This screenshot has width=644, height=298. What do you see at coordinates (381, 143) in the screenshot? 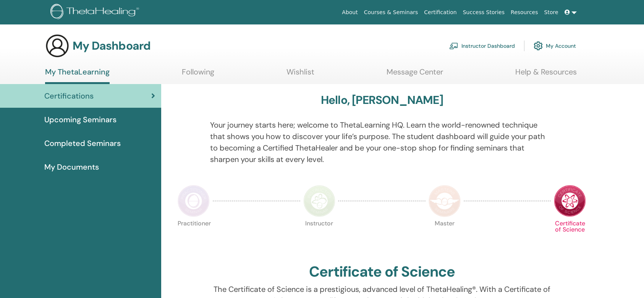
I see `p: Your journey starts here; welcome to ThetaLearning HQ. Learn the world-renowned technique that sh...` at bounding box center [381, 143].